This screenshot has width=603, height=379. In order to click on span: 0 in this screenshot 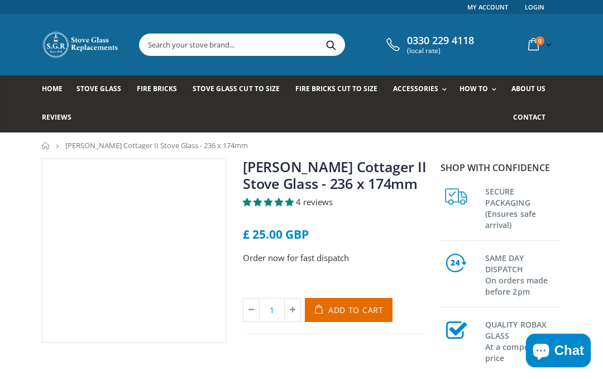, I will do `click(540, 41)`.